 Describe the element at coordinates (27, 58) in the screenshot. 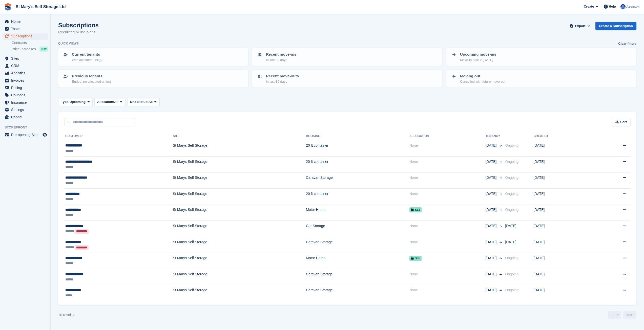

I see `span: Sites` at that location.